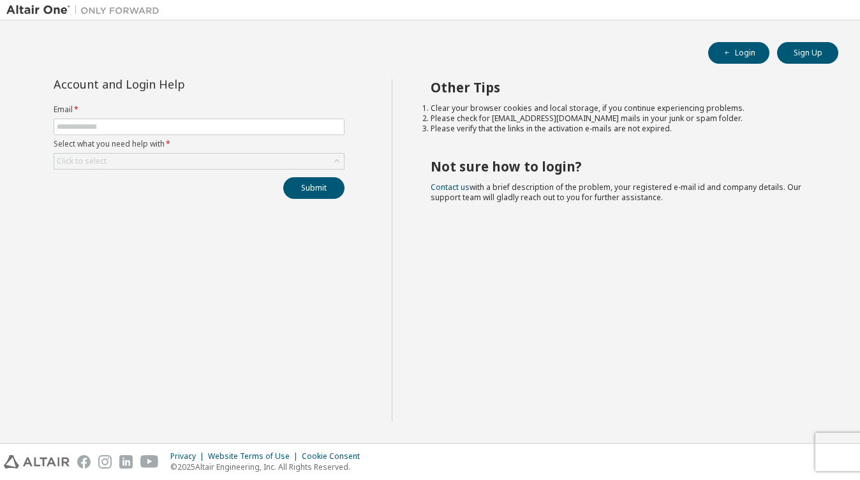 Image resolution: width=860 pixels, height=480 pixels. What do you see at coordinates (36, 462) in the screenshot?
I see `img: altair_logo.svg` at bounding box center [36, 462].